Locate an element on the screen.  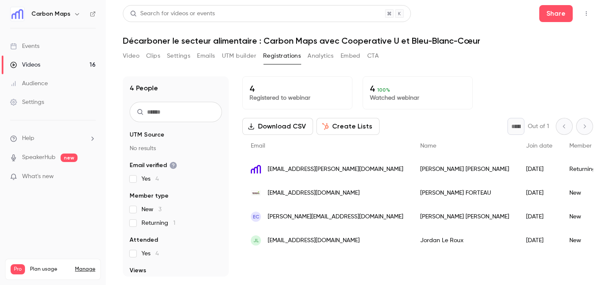
span: Attended is located at coordinates (144, 240).